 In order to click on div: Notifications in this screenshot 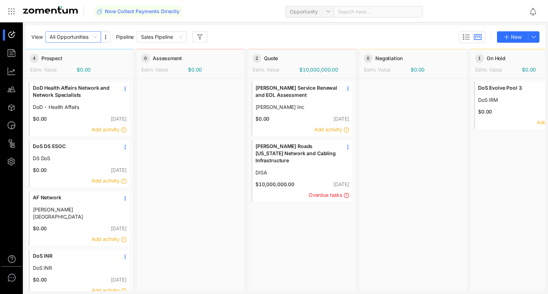, I will do `click(535, 11)`.